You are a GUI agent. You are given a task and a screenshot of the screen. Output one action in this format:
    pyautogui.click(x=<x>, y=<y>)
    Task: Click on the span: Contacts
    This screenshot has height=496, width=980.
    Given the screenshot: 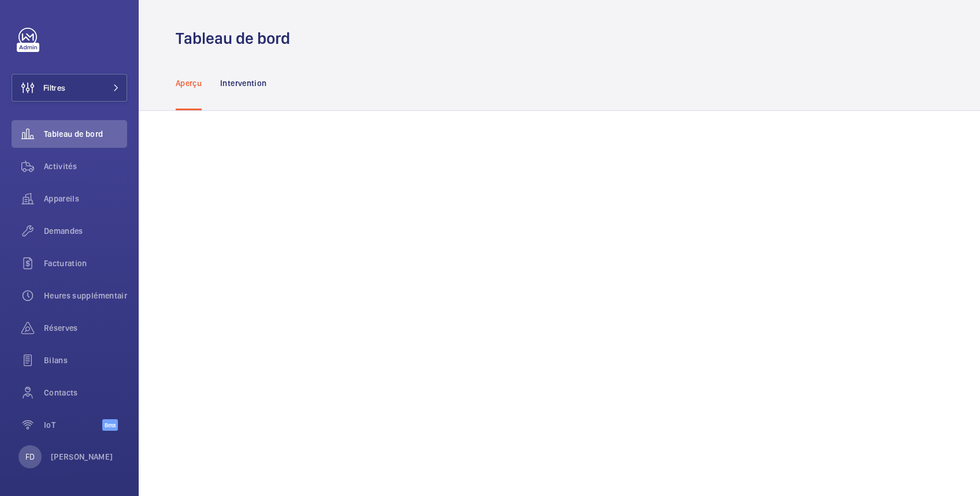 What is the action you would take?
    pyautogui.click(x=85, y=393)
    